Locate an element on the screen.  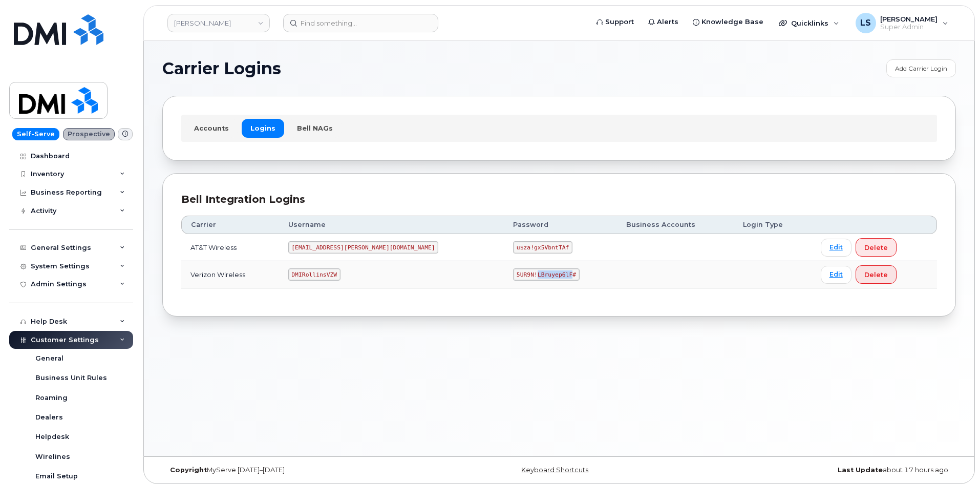
code: u$za!gx5VbntTAf is located at coordinates (542, 247).